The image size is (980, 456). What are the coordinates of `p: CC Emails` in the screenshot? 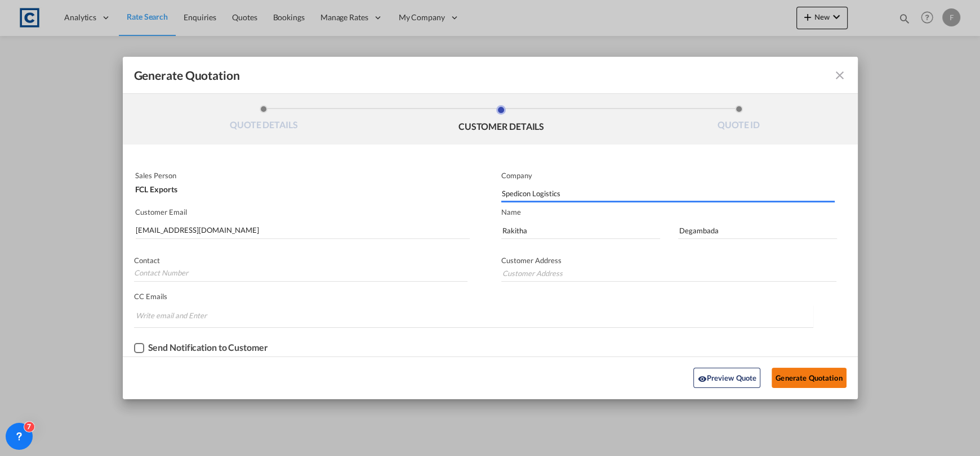 It's located at (474, 296).